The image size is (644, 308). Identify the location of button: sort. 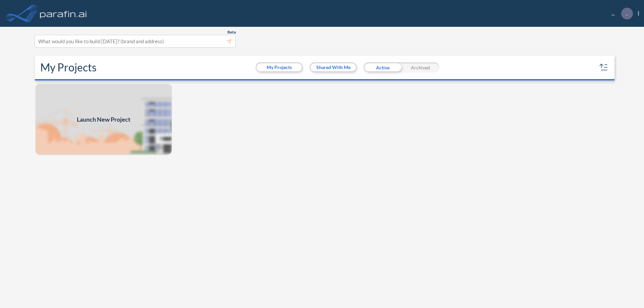
(603, 67).